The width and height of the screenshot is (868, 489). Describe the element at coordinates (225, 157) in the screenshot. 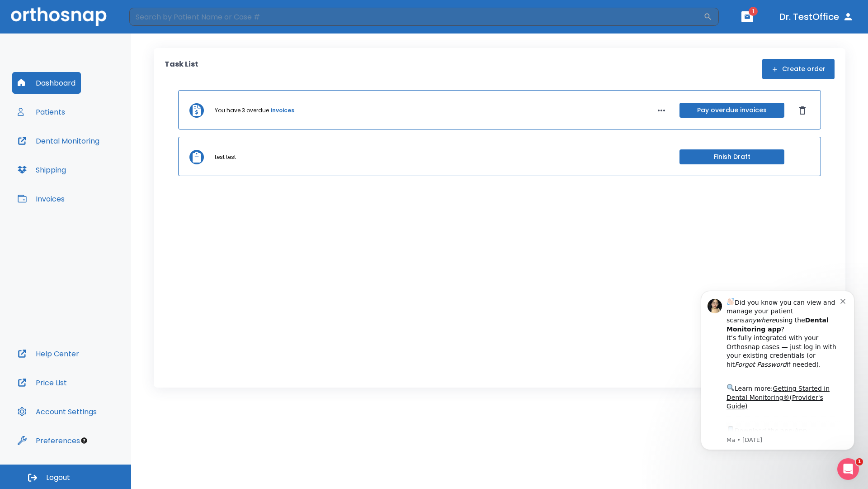

I see `p: test test` at that location.